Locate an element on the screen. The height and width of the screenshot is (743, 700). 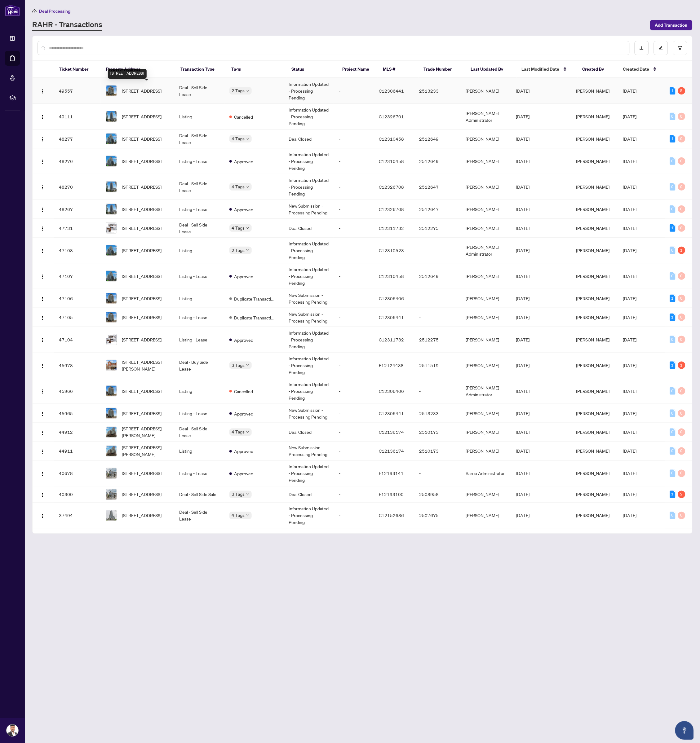
td: 2512649 is located at coordinates (438, 276).